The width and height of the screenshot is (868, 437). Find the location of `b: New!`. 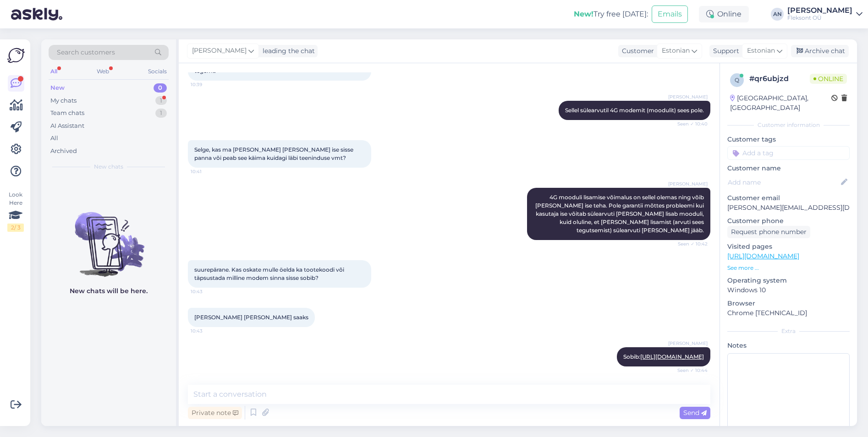

b: New! is located at coordinates (583, 14).